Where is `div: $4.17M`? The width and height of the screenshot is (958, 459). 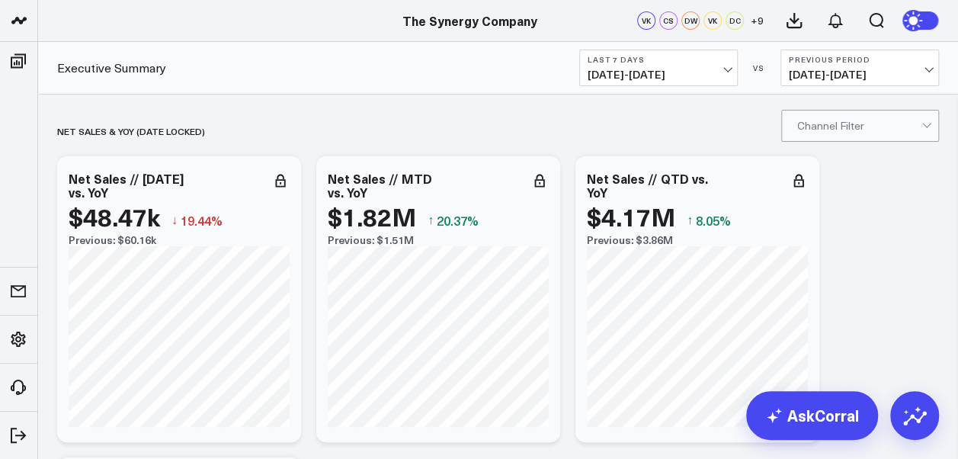 div: $4.17M is located at coordinates (631, 216).